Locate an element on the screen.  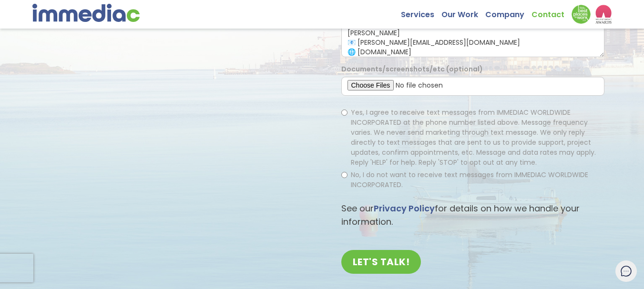
a: Company is located at coordinates (508, 12).